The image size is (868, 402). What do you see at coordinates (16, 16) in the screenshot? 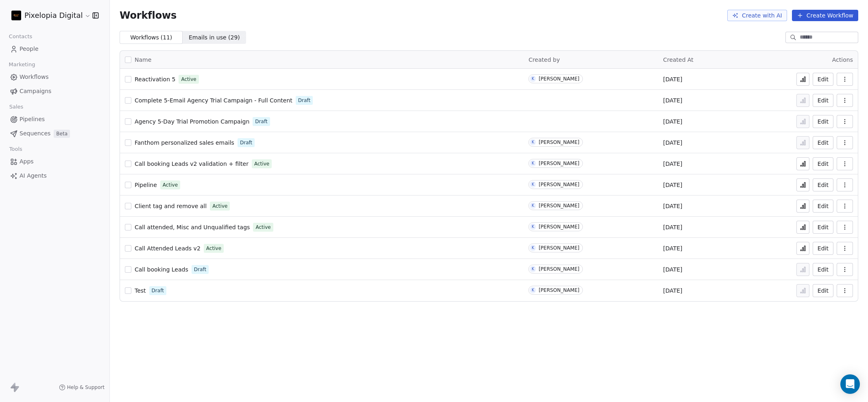
I see `img: 422123981_747274550308078_6734304175735197476_n.jpg` at bounding box center [16, 16].